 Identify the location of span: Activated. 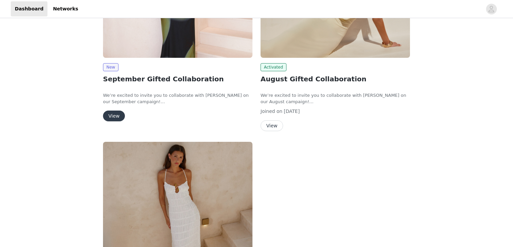
(273, 67).